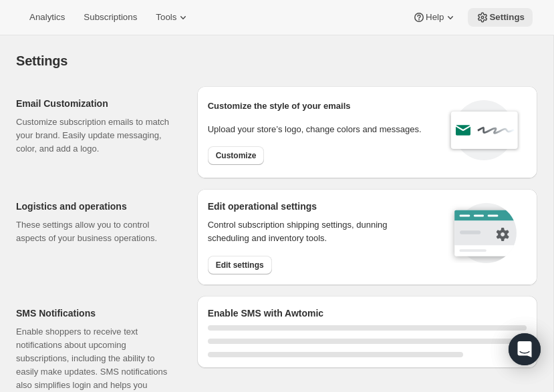 This screenshot has width=554, height=392. What do you see at coordinates (110, 18) in the screenshot?
I see `button: Subscriptions` at bounding box center [110, 18].